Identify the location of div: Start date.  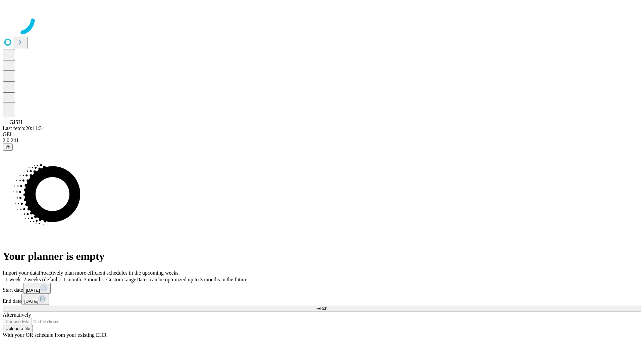
(322, 288).